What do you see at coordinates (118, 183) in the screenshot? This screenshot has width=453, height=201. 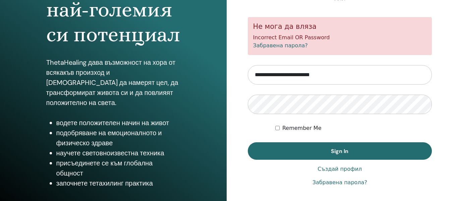 I see `li: започнете тетахилинг практика` at bounding box center [118, 183].